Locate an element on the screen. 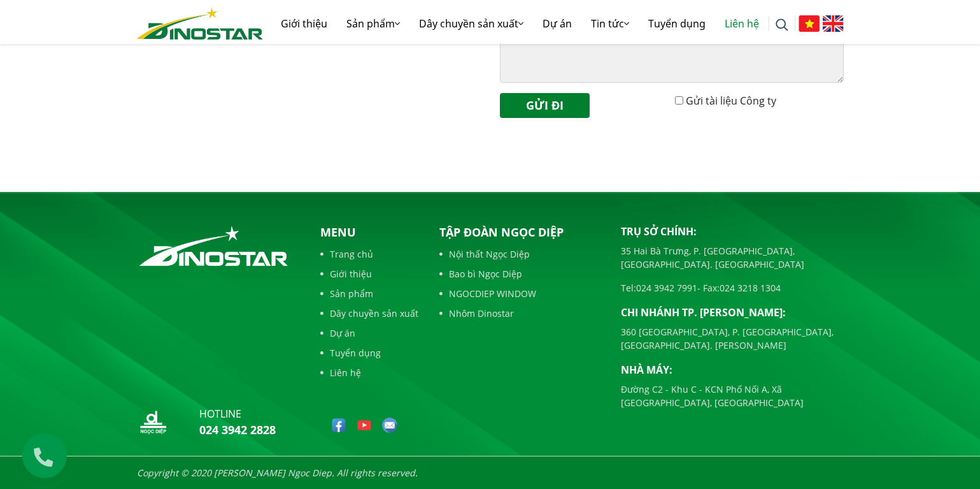 This screenshot has width=980, height=489. a: 024 3218 1304 is located at coordinates (750, 288).